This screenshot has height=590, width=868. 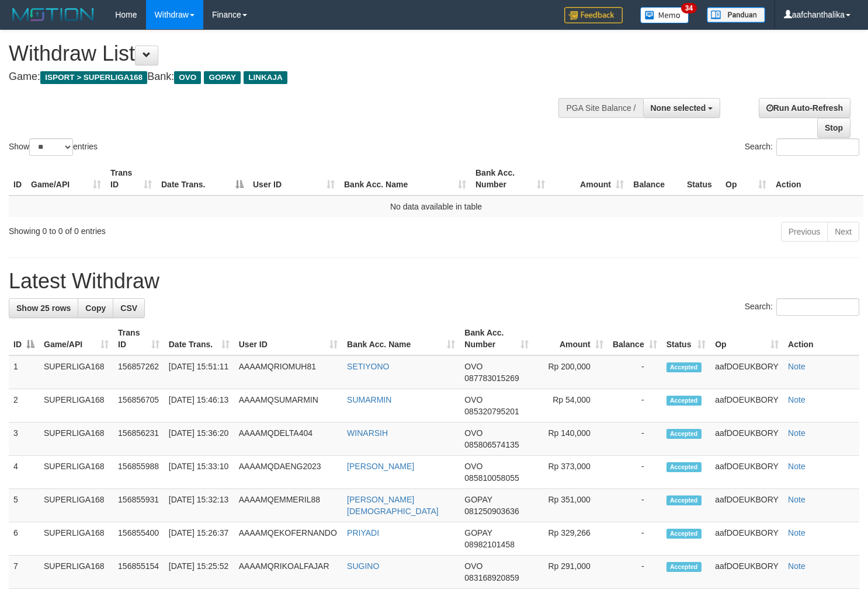 What do you see at coordinates (265, 78) in the screenshot?
I see `span: LINKAJA` at bounding box center [265, 78].